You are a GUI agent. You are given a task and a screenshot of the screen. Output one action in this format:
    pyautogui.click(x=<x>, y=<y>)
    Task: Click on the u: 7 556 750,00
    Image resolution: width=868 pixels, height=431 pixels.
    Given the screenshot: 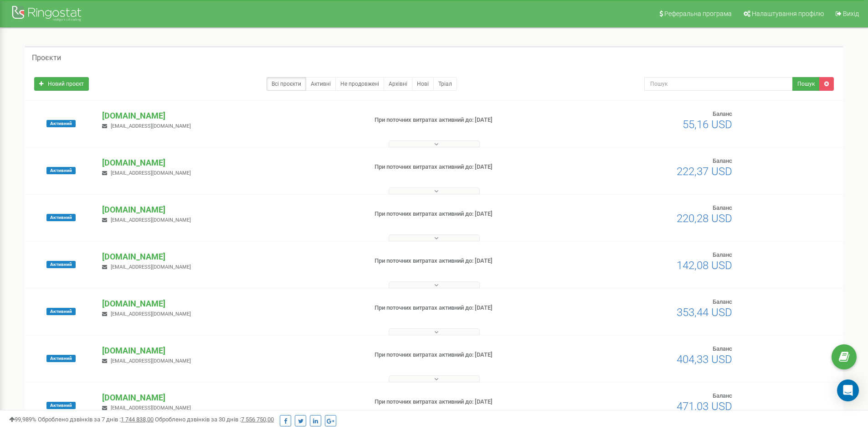 What is the action you would take?
    pyautogui.click(x=258, y=419)
    